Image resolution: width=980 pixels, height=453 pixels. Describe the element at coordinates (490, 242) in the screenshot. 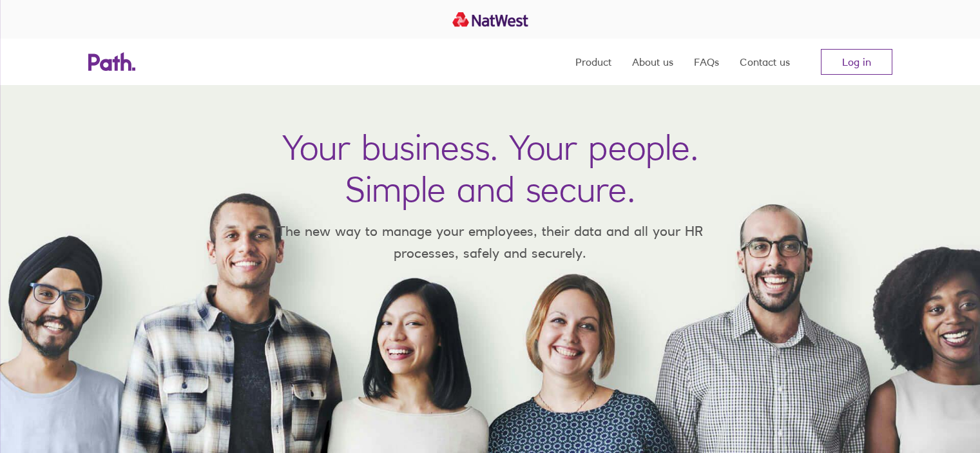

I see `p: The new way to manage your employees, their data and all your HR processes, safely and securely.` at that location.